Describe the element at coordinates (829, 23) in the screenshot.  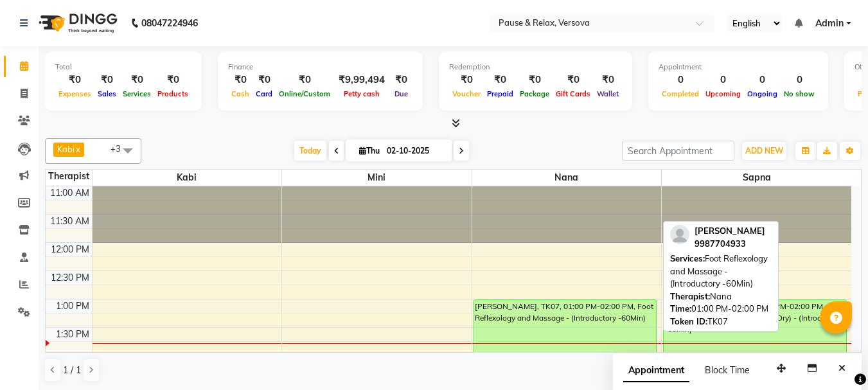
I see `span: Admin` at that location.